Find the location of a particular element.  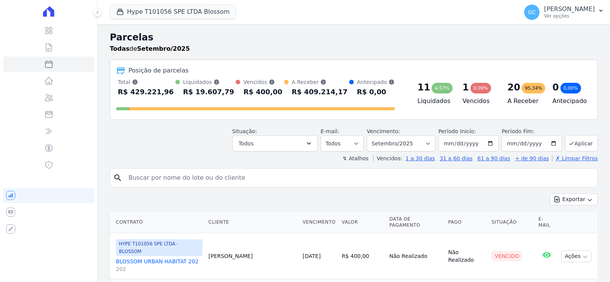

th: Pago is located at coordinates (466, 222).